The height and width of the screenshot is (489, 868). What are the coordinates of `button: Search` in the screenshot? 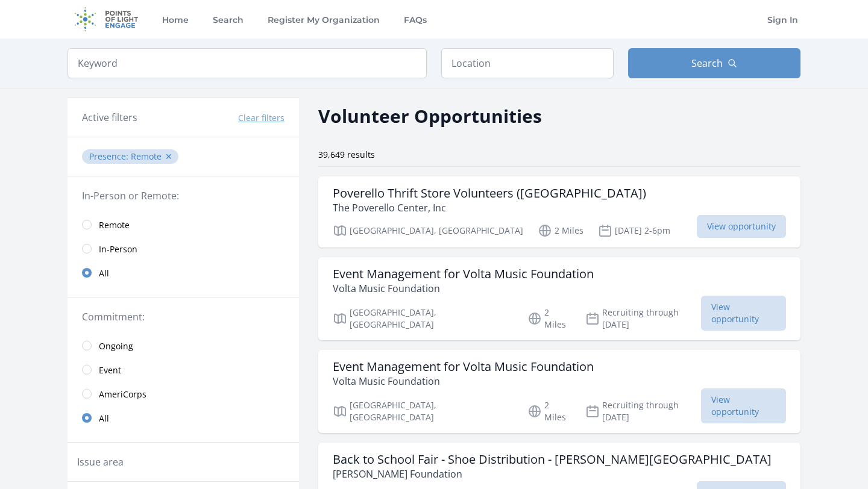 It's located at (714, 63).